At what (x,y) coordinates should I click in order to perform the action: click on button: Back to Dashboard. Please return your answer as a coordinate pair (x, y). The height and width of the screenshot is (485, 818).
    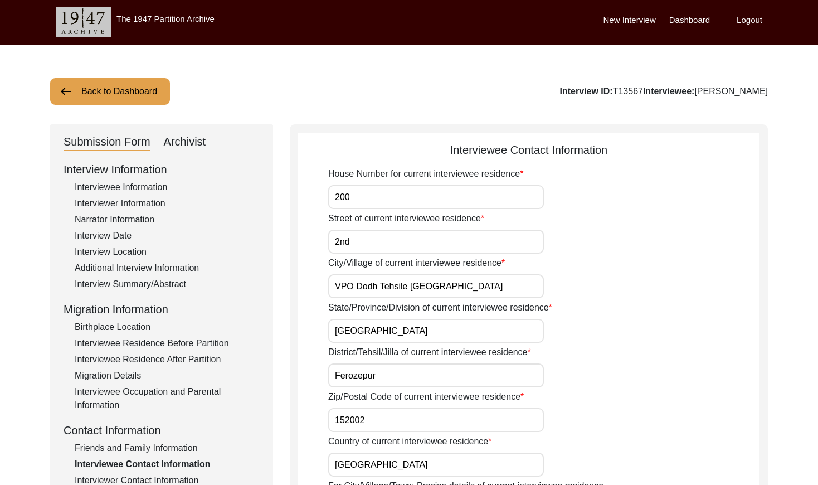
    Looking at the image, I should click on (110, 91).